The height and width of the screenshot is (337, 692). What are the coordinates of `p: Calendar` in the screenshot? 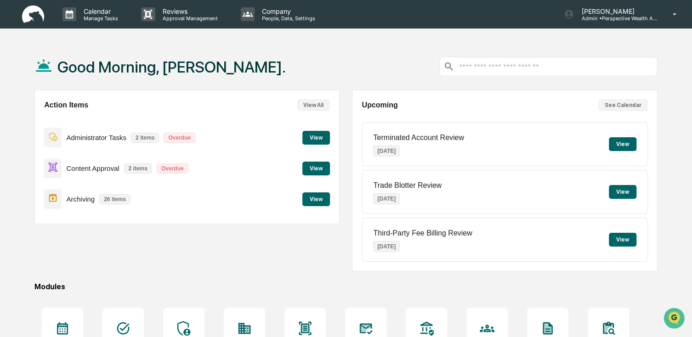 It's located at (99, 11).